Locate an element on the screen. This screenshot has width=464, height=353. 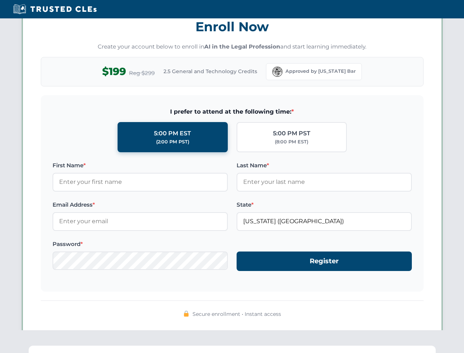
div: (8:00 PM EST) is located at coordinates (291, 142).